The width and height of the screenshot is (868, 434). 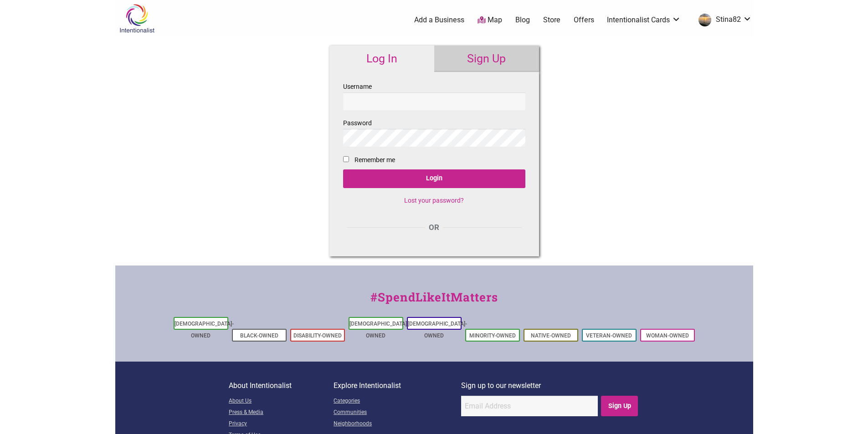 I want to click on a: Press & Media, so click(x=281, y=412).